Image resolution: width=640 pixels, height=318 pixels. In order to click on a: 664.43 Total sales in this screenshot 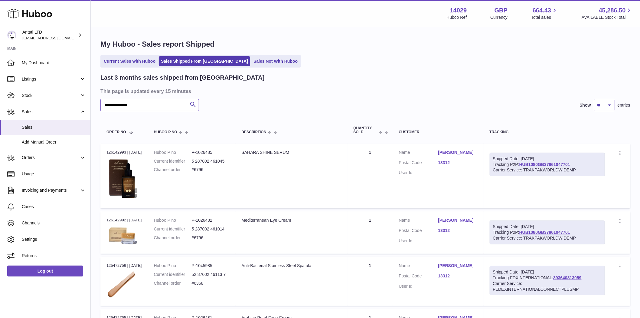, I will do `click(545, 13)`.